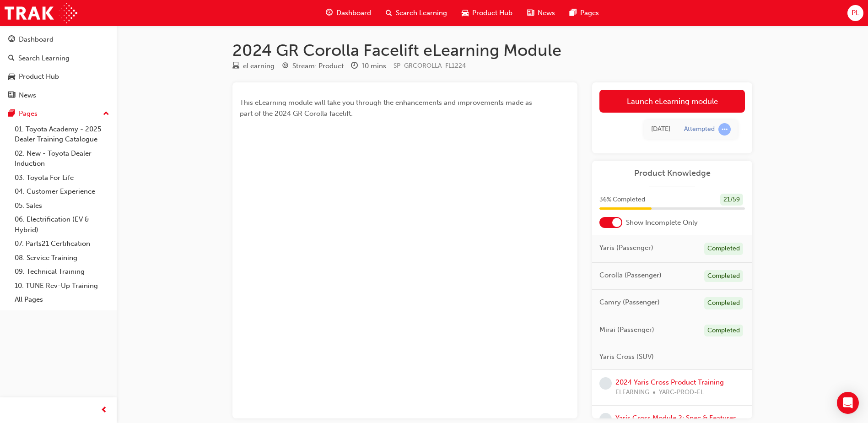  Describe the element at coordinates (58, 95) in the screenshot. I see `a: News` at that location.